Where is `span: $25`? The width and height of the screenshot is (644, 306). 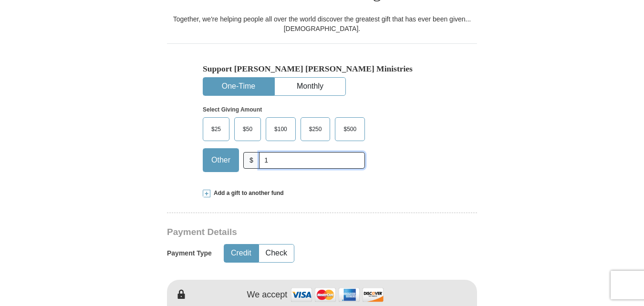
span: $25 is located at coordinates (216, 129).